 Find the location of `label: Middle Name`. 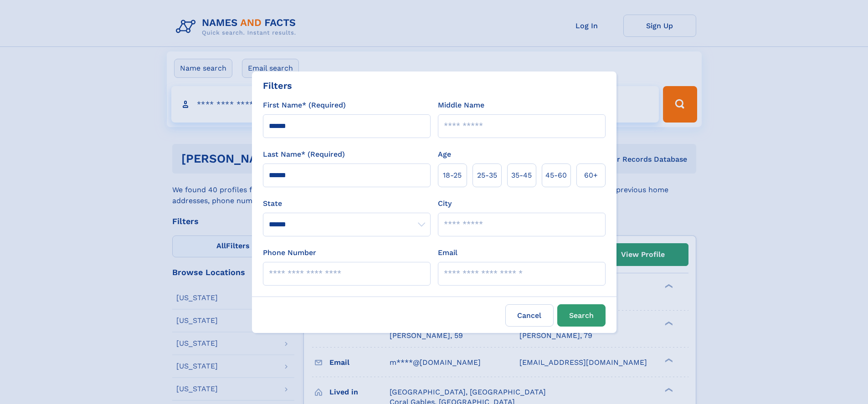

label: Middle Name is located at coordinates (461, 105).